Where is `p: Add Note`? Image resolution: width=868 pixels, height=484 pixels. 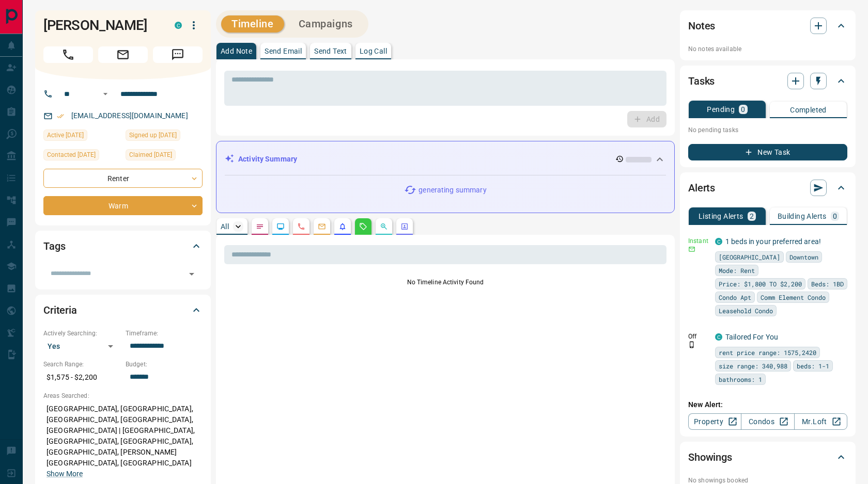 p: Add Note is located at coordinates (236, 51).